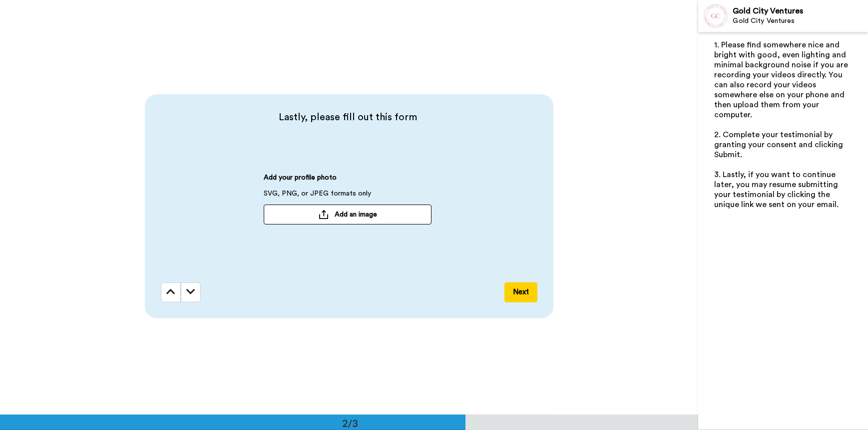  What do you see at coordinates (776, 190) in the screenshot?
I see `span: 3. Lastly, if you want to continue later, you may resume submitting your testimonial by clicking ...` at bounding box center [776, 190].